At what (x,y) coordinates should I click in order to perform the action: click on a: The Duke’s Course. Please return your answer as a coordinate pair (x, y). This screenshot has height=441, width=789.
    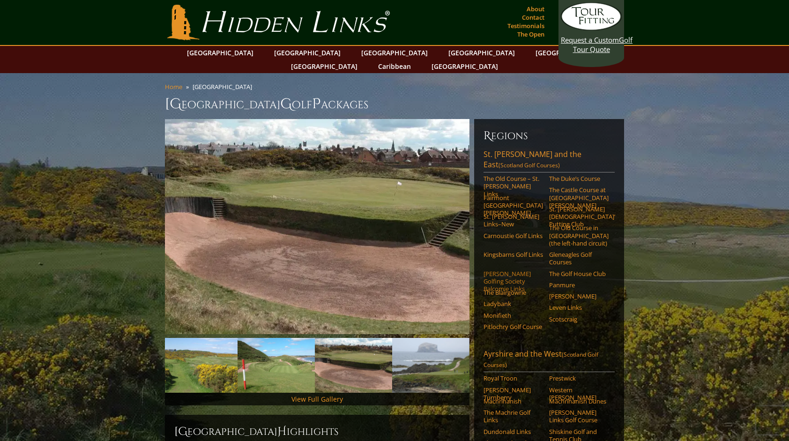
    Looking at the image, I should click on (579, 179).